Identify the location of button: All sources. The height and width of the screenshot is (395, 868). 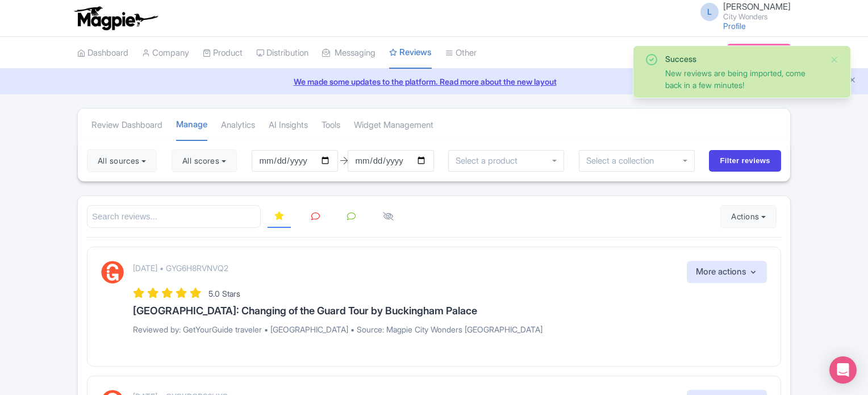
(122, 161).